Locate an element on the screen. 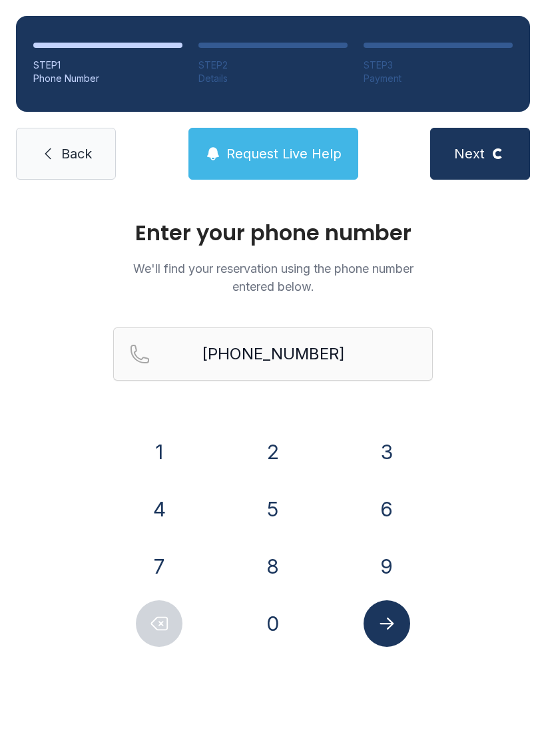 This screenshot has height=756, width=546. button: Delete number is located at coordinates (159, 624).